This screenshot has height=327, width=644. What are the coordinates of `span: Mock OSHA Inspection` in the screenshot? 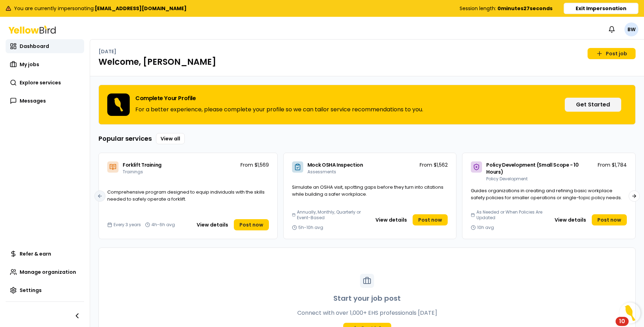 It's located at (335, 165).